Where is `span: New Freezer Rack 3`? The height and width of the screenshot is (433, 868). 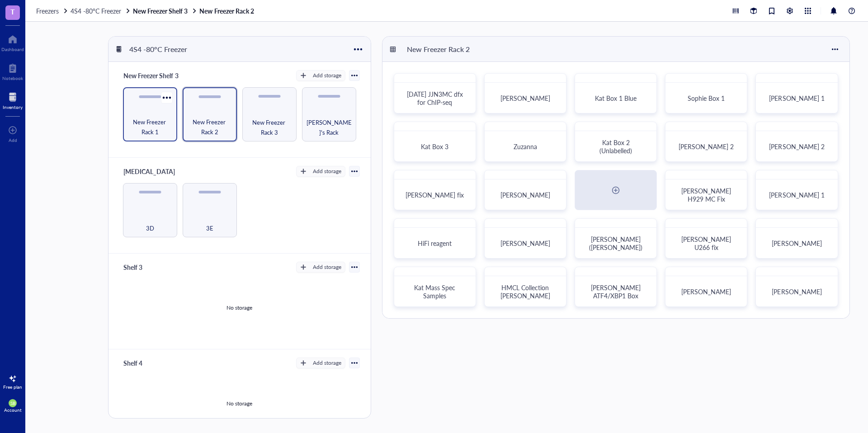
span: New Freezer Rack 3 is located at coordinates (269, 128).